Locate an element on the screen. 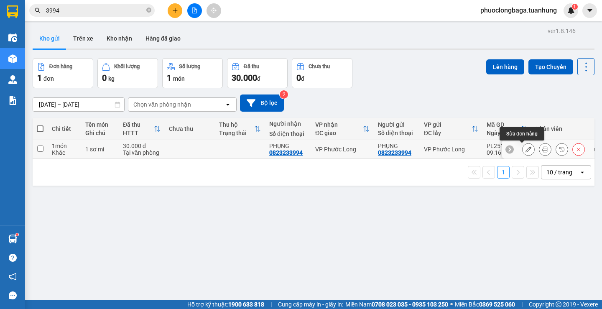 The height and width of the screenshot is (309, 602). span: Cung cấp máy in - giấy in: is located at coordinates (310, 304).